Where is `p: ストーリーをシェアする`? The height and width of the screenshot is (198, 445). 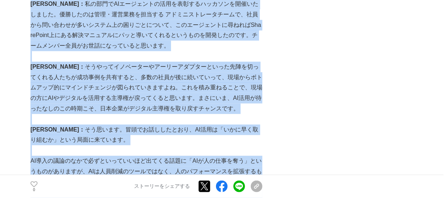
p: ストーリーをシェアする is located at coordinates (162, 186).